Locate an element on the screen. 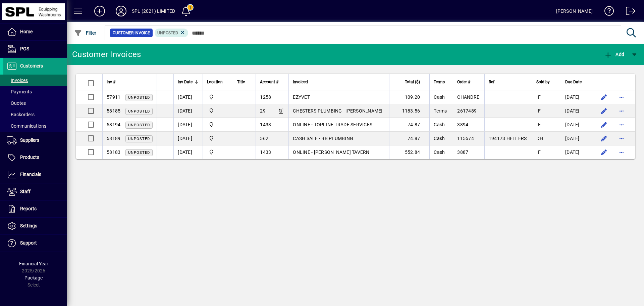 The width and height of the screenshot is (644, 306). div: Title is located at coordinates (244, 81).